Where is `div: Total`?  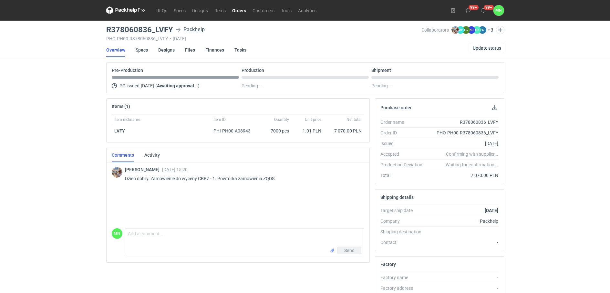
div: Total is located at coordinates (404, 176).